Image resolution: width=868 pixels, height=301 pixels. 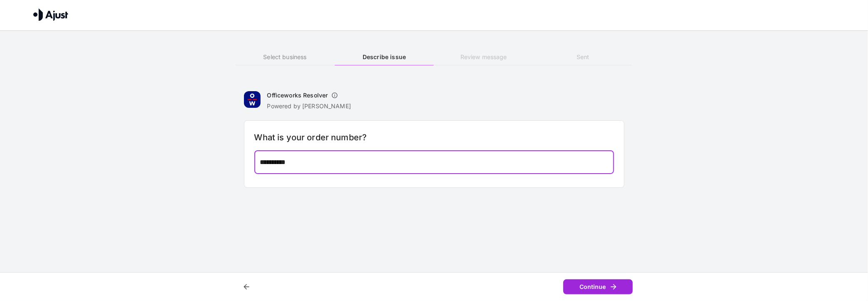 I want to click on h6: Review message, so click(x=484, y=57).